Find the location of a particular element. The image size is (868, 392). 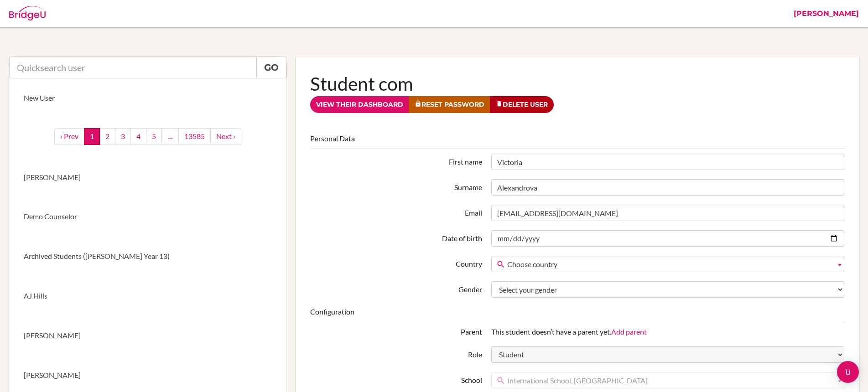

span: Choose country is located at coordinates (669, 264).